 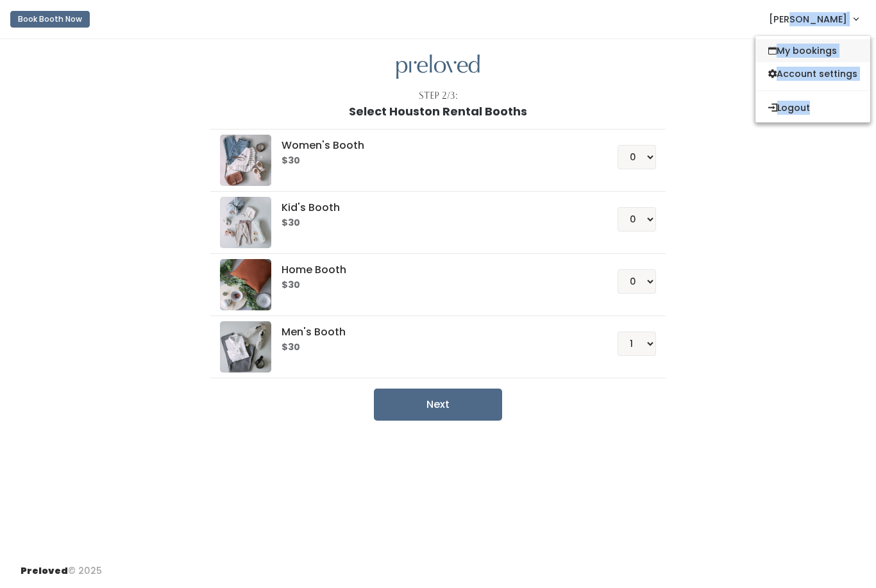 I want to click on a: Book Booth Now, so click(x=50, y=19).